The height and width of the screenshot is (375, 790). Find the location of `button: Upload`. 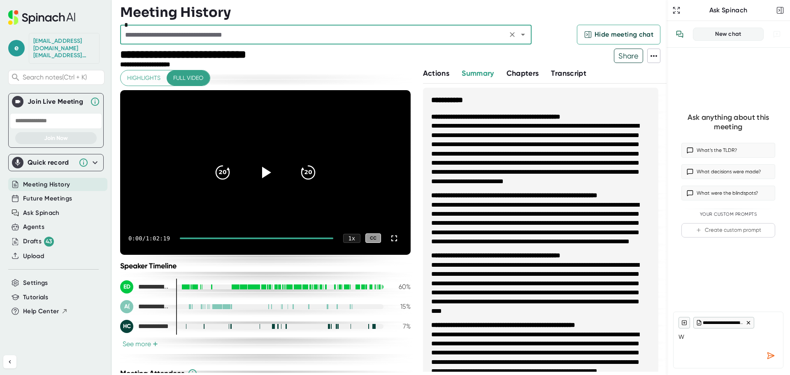

button: Upload is located at coordinates (33, 256).